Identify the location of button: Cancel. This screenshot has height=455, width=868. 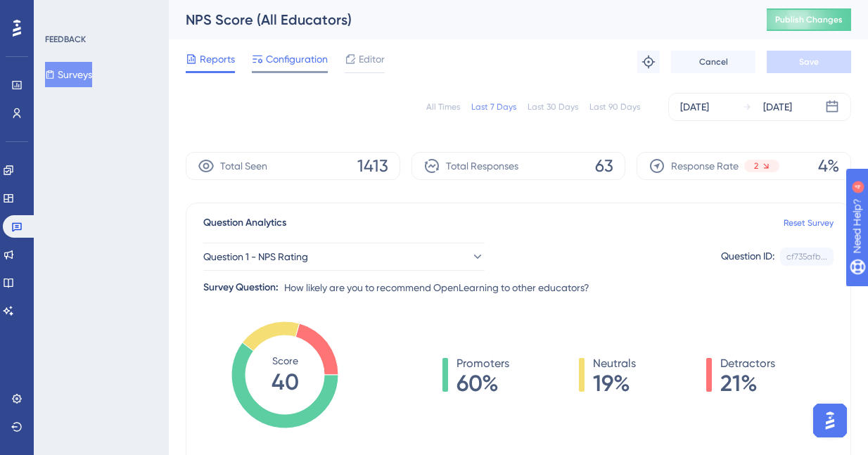
(713, 62).